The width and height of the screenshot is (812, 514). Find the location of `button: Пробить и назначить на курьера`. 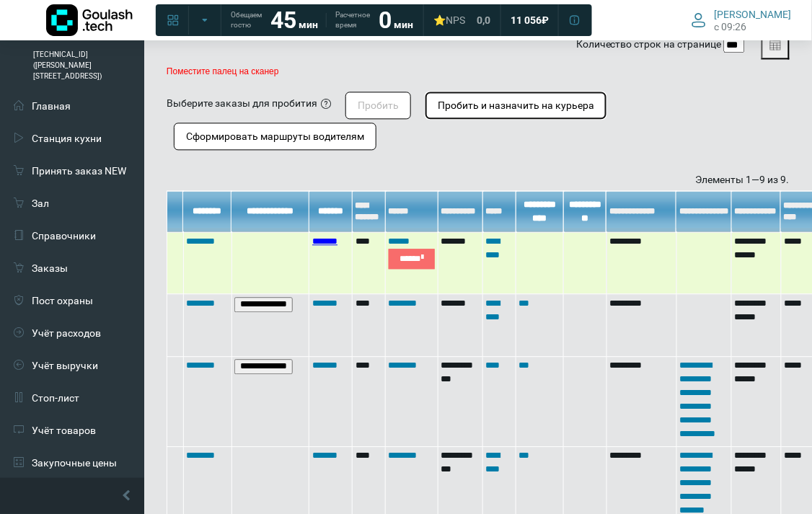

button: Пробить и назначить на курьера is located at coordinates (516, 106).